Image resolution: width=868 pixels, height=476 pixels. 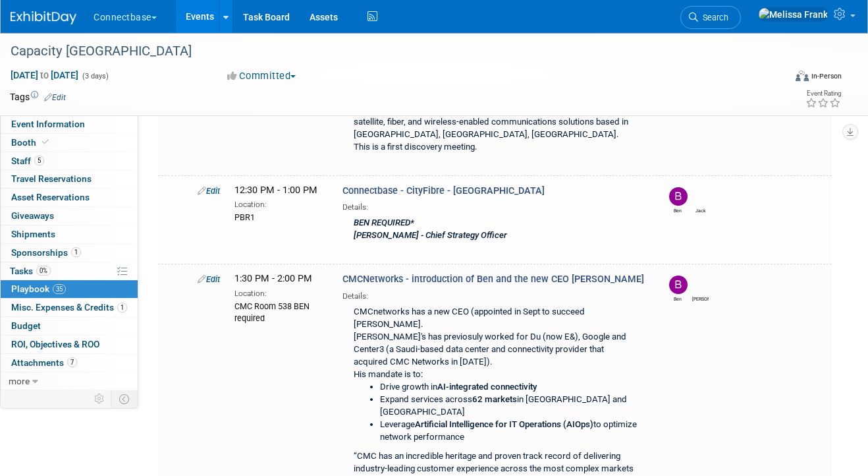 I want to click on td: Personalize Event Tab Strip, so click(x=100, y=399).